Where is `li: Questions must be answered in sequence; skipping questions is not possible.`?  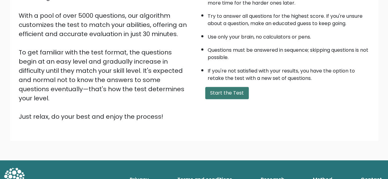
li: Questions must be answered in sequence; skipping questions is not possible. is located at coordinates (288, 52).